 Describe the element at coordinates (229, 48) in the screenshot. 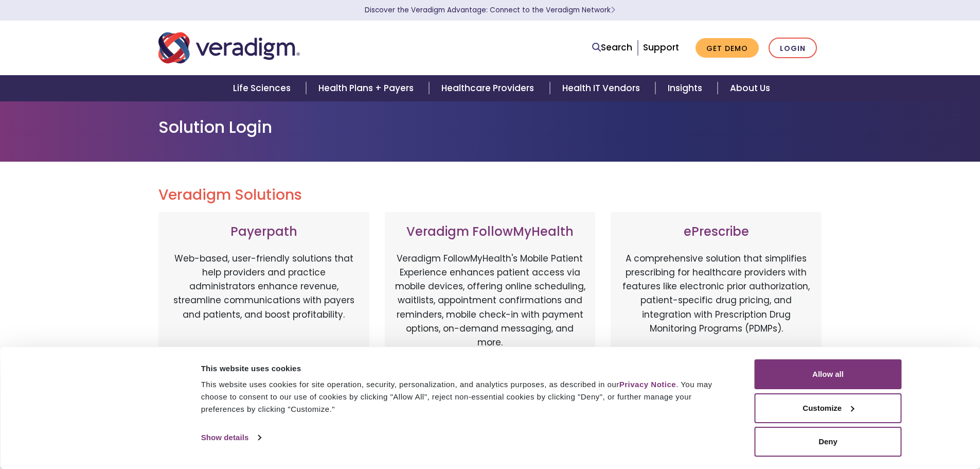

I see `a: Veradigm logo` at that location.